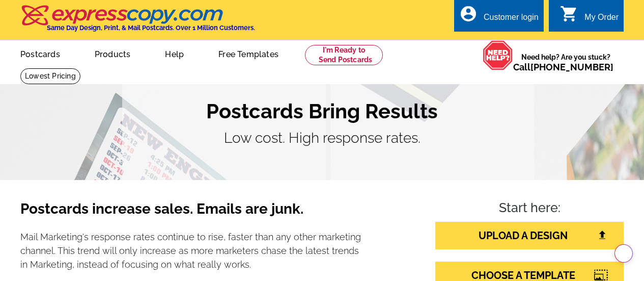  Describe the element at coordinates (40, 53) in the screenshot. I see `a: Postcards` at that location.